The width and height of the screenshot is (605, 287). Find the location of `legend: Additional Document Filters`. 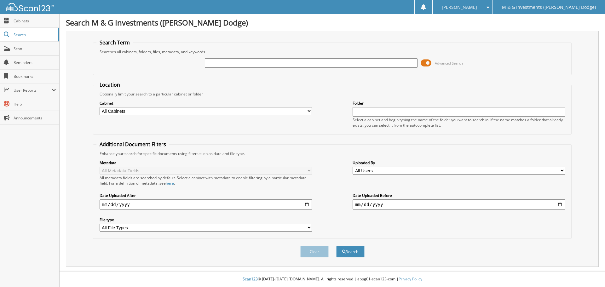

legend: Additional Document Filters is located at coordinates (133, 144).